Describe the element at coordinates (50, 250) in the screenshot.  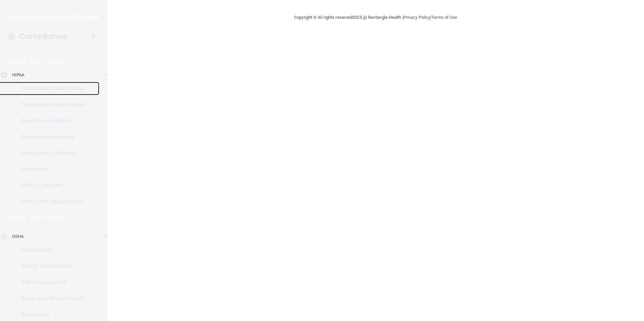
I see `p: Documents` at that location.